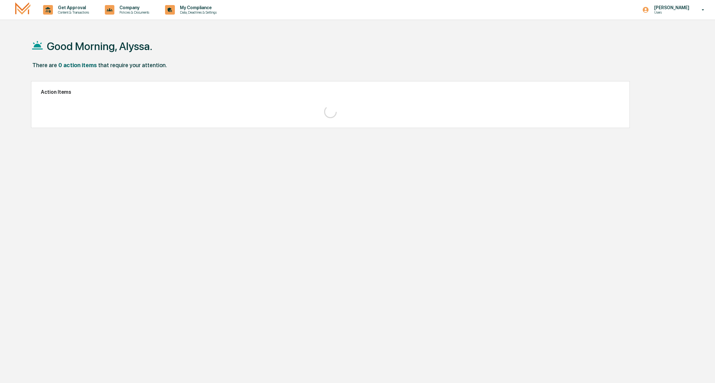  What do you see at coordinates (23, 9) in the screenshot?
I see `img: logo` at bounding box center [23, 9].